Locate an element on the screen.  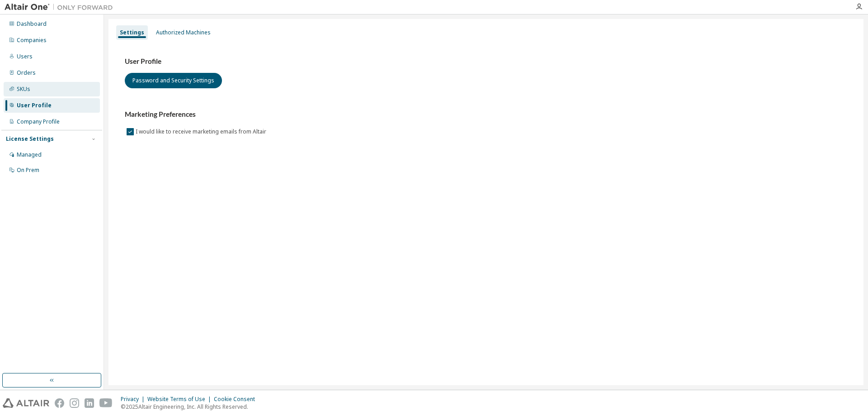
img: linkedin.svg is located at coordinates (89, 403).